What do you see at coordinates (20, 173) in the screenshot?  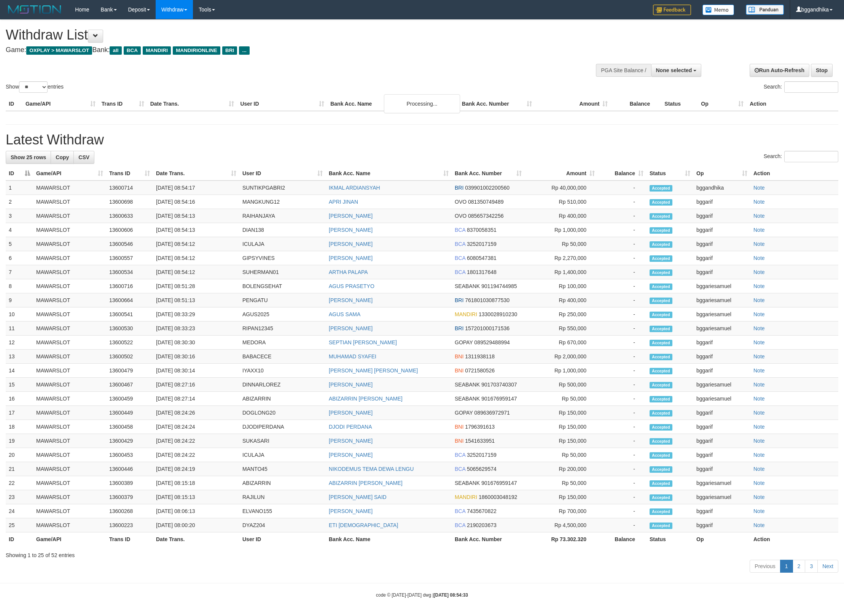 I see `th: ID: activate to sort column descending` at bounding box center [20, 173].